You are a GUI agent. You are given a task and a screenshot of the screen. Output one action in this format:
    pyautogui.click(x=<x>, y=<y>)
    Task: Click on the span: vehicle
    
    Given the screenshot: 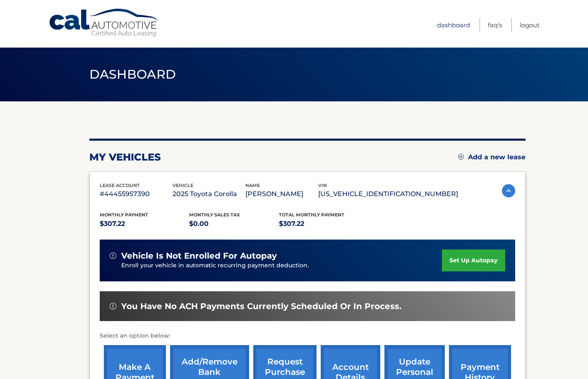 What is the action you would take?
    pyautogui.click(x=183, y=185)
    